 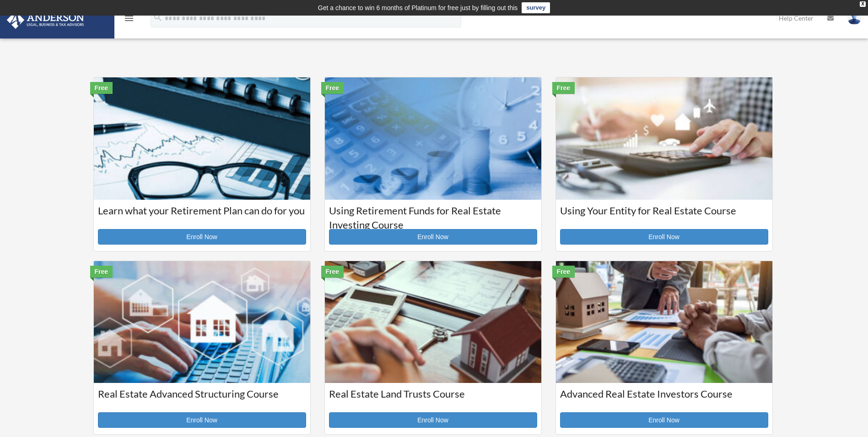 What do you see at coordinates (129, 18) in the screenshot?
I see `i: menu` at bounding box center [129, 18].